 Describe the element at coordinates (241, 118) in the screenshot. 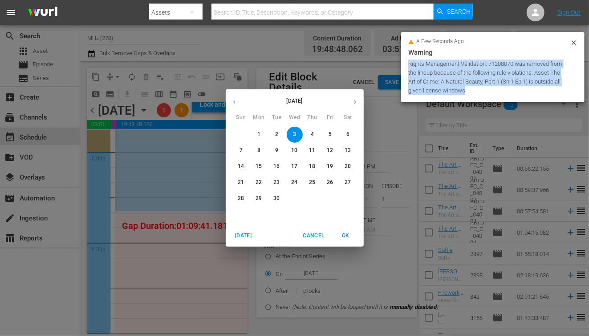

I see `span: Sun` at that location.